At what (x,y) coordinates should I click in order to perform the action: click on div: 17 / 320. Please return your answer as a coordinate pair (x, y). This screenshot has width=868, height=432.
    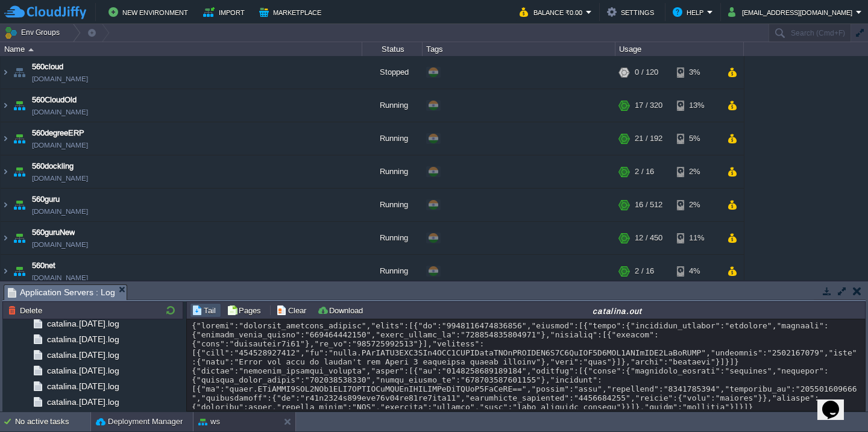
    Looking at the image, I should click on (649, 105).